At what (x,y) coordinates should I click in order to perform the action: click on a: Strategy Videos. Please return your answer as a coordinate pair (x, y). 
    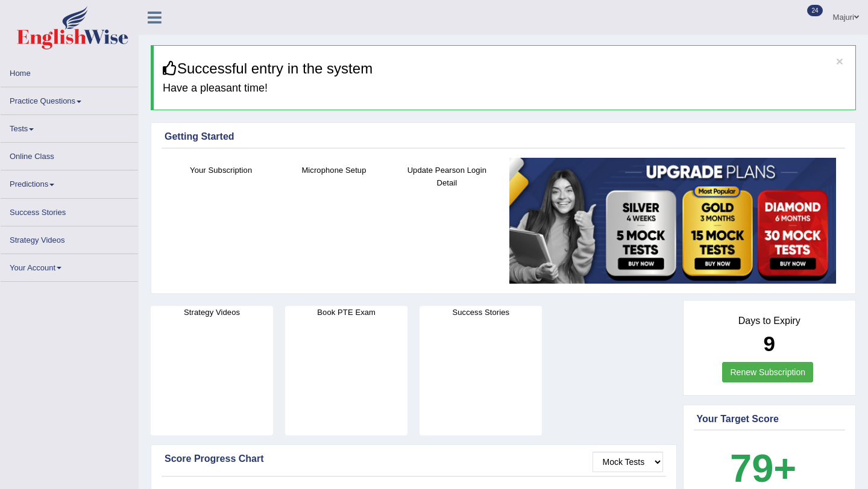
    Looking at the image, I should click on (70, 238).